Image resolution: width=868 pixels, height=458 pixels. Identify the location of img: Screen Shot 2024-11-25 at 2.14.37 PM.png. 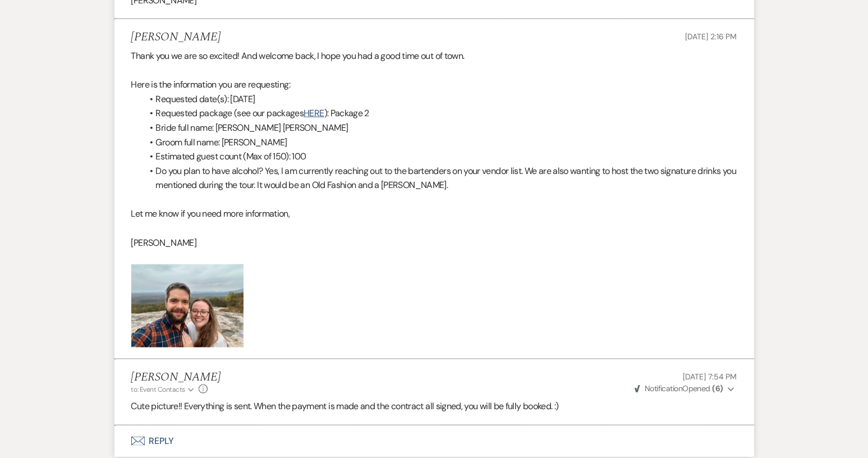
(187, 306).